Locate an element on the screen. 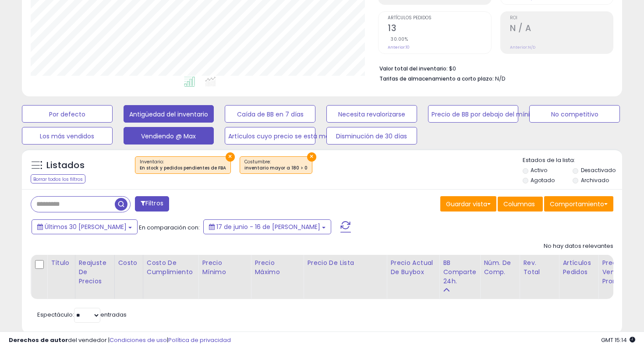  a: Condiciones de uso is located at coordinates (138, 340).